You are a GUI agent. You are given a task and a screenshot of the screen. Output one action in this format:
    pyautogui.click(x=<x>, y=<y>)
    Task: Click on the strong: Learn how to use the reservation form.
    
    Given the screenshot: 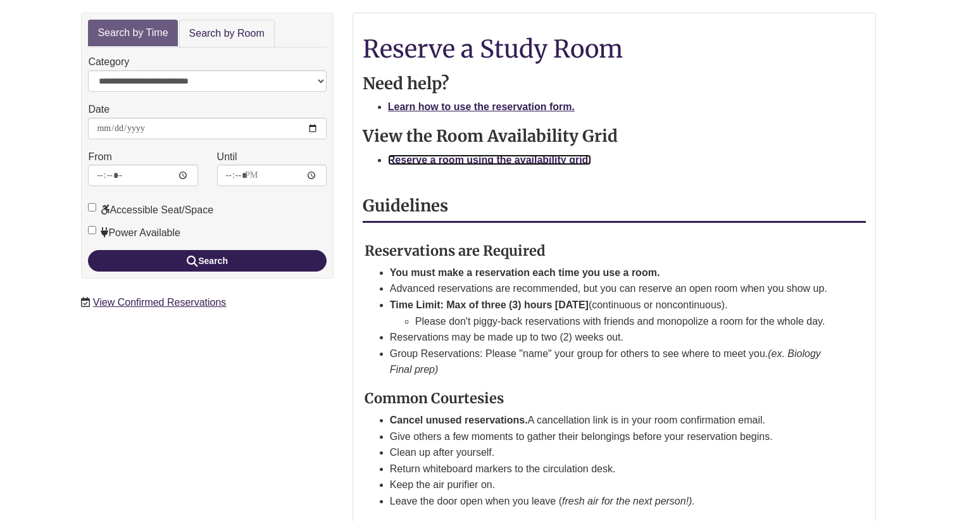 What is the action you would take?
    pyautogui.click(x=481, y=106)
    